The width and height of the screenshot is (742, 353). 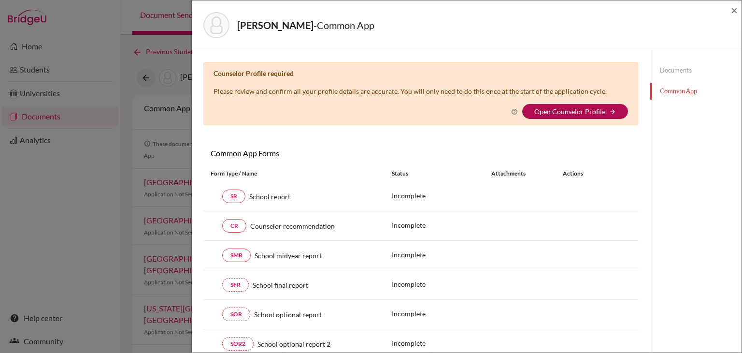 I want to click on a: SFR, so click(x=235, y=285).